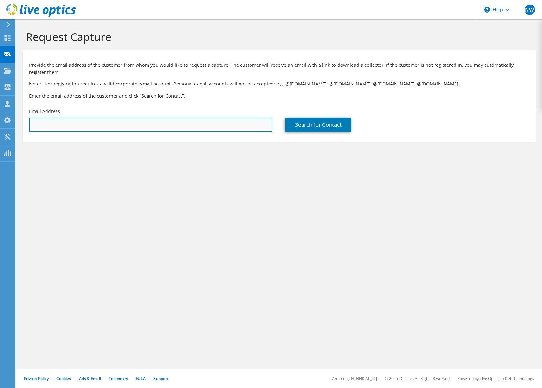  Describe the element at coordinates (90, 378) in the screenshot. I see `a: Ads & Email` at that location.